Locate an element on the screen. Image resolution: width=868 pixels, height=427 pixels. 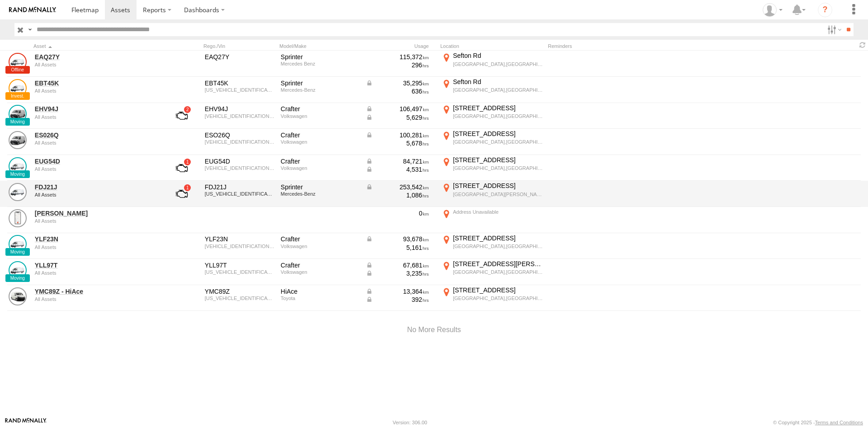
div: 5,678 is located at coordinates (398, 143).